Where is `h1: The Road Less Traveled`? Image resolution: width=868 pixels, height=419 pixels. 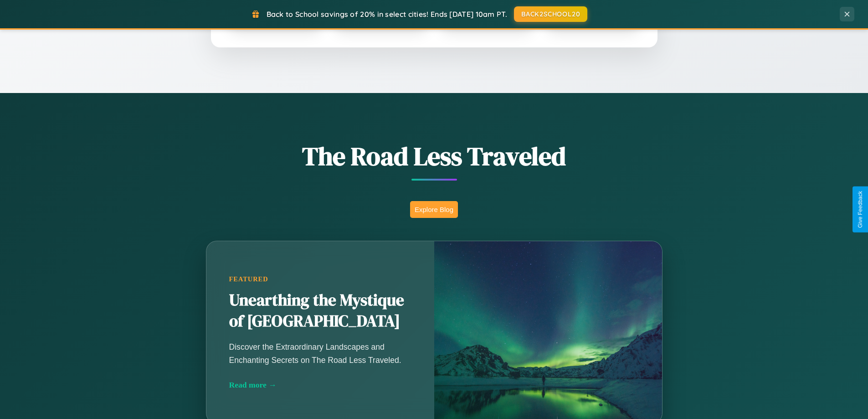 h1: The Road Less Traveled is located at coordinates (435, 156).